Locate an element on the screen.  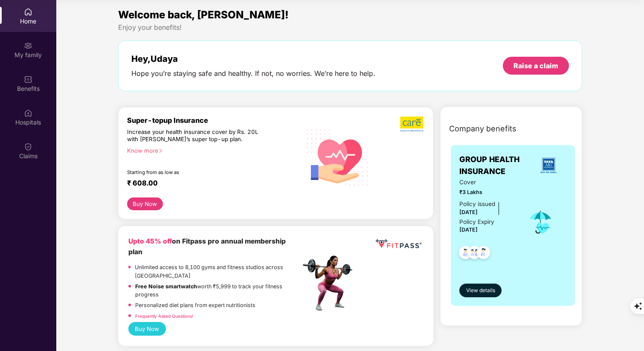
p: worth ₹5,999 to track your fitness progress is located at coordinates (217, 291).